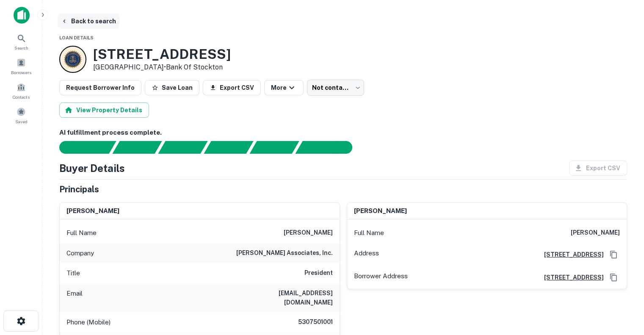  What do you see at coordinates (21, 73) in the screenshot?
I see `span: Borrowers` at bounding box center [21, 73].